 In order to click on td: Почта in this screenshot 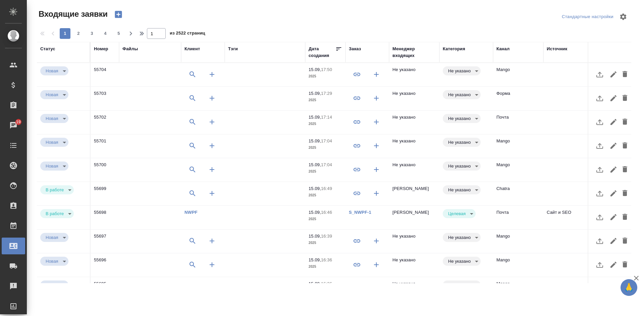, I will do `click(518, 217)`.